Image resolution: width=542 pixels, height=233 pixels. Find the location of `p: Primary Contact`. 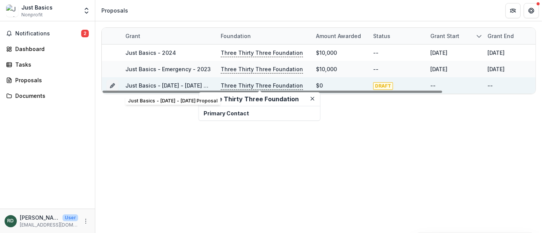

p: Primary Contact is located at coordinates (260, 113).